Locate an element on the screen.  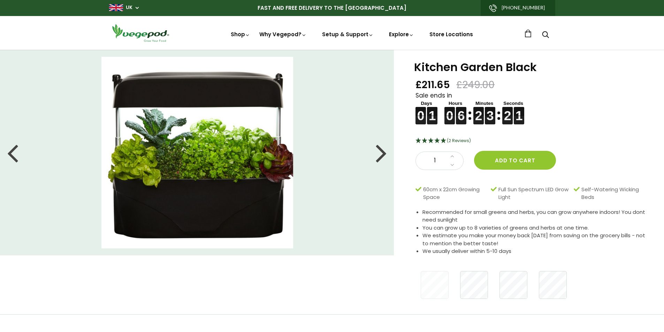
button: Add to cart is located at coordinates (515, 160).